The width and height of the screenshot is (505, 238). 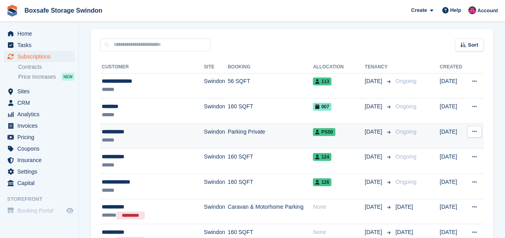 What do you see at coordinates (41, 148) in the screenshot?
I see `span: Coupons` at bounding box center [41, 148].